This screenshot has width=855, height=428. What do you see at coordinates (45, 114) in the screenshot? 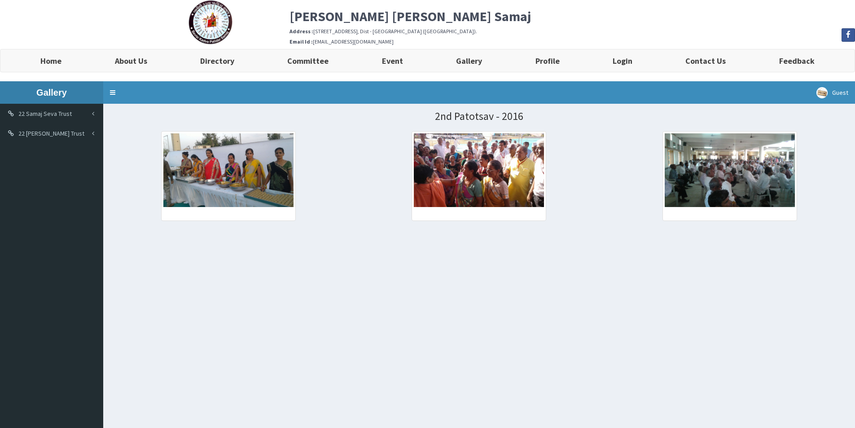
I see `span: 22 Samaj Seva Trust` at bounding box center [45, 114].